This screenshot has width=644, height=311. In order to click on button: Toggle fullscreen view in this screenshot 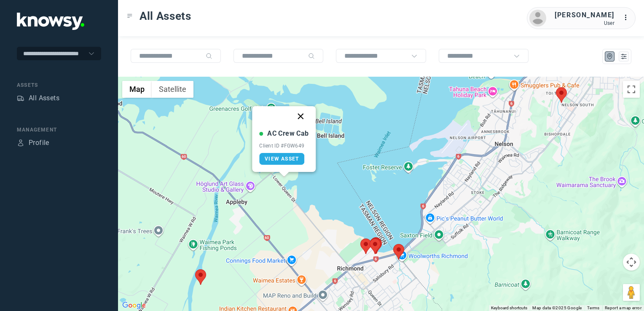, I will do `click(631, 89)`.